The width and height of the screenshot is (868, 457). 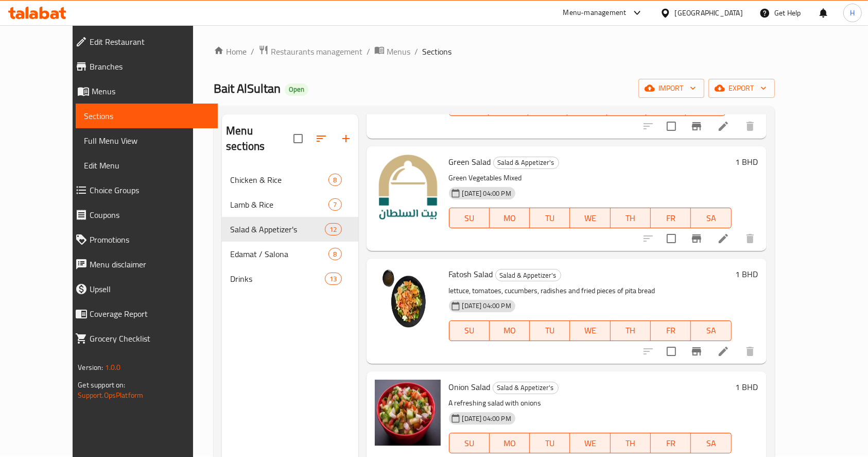 I want to click on span: 12, so click(x=333, y=229).